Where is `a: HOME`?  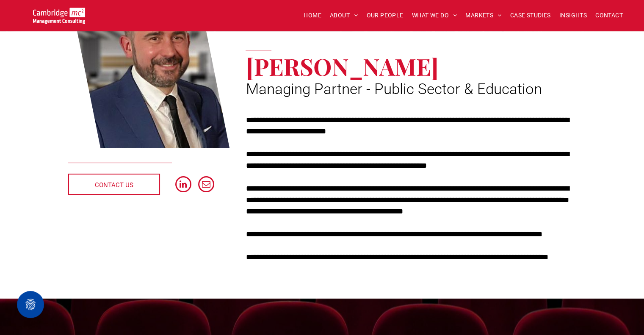
a: HOME is located at coordinates (313, 15).